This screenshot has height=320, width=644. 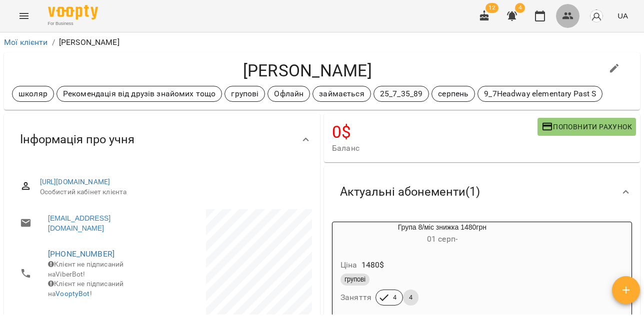 I want to click on p: Офлайн, so click(x=288, y=94).